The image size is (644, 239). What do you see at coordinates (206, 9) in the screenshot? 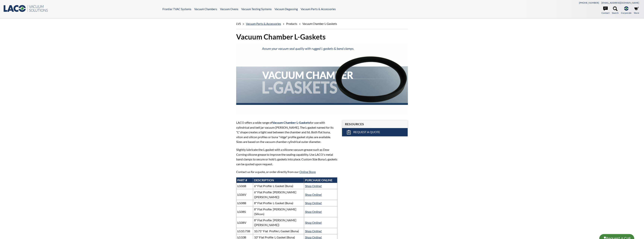
I see `a: Vacuum Chambers` at bounding box center [206, 9].